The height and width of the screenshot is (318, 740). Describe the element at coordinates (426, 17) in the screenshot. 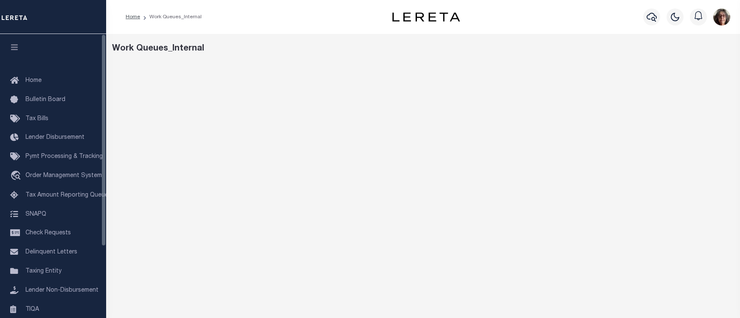

I see `img: logo-dark.svg` at that location.